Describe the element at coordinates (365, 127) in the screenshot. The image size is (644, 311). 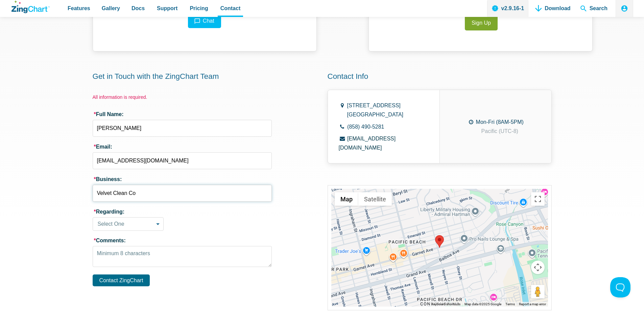
I see `a: (858) 490-5281` at that location.